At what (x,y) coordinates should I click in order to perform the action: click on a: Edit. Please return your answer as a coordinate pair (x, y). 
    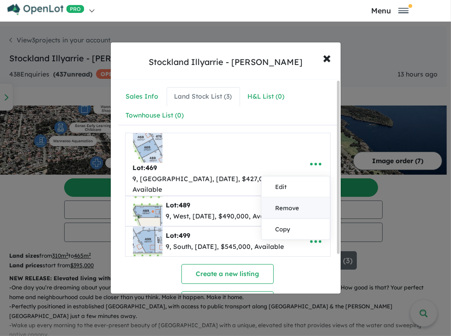
    Looking at the image, I should click on (295, 187).